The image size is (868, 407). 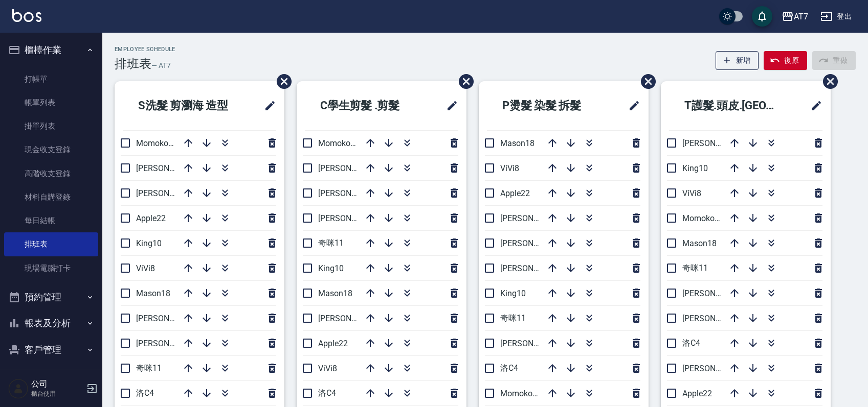 What do you see at coordinates (57, 394) in the screenshot?
I see `p: 櫃台使用` at bounding box center [57, 394].